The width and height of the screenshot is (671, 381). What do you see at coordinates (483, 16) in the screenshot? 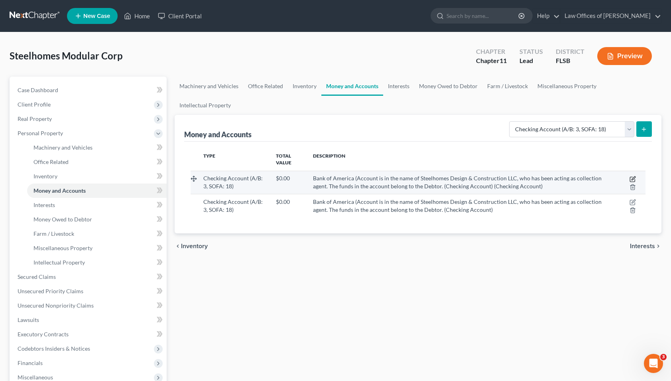
I see `input: Search by name...` at bounding box center [483, 16].